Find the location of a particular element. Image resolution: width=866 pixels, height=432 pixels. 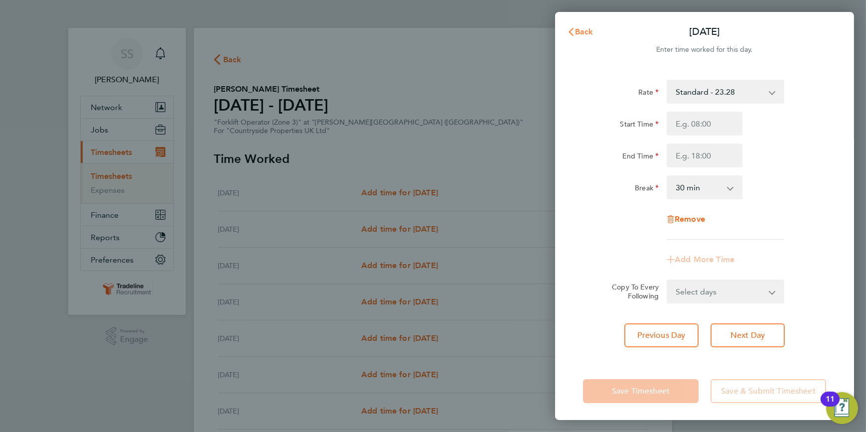

button: Back is located at coordinates (580, 32).